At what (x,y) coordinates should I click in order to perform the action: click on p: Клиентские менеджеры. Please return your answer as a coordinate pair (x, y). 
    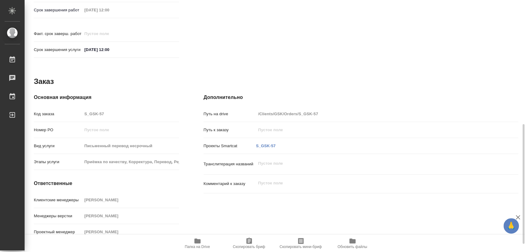
    Looking at the image, I should click on (58, 200).